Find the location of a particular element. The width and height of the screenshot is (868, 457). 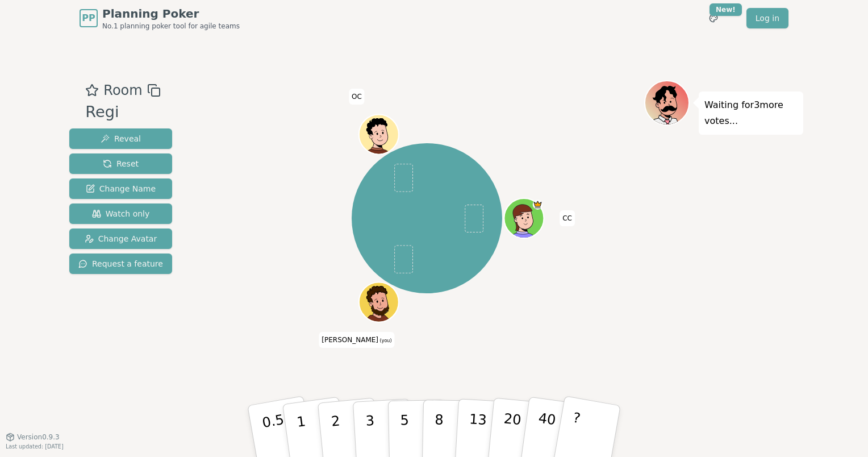

button: Reveal is located at coordinates (121, 139).